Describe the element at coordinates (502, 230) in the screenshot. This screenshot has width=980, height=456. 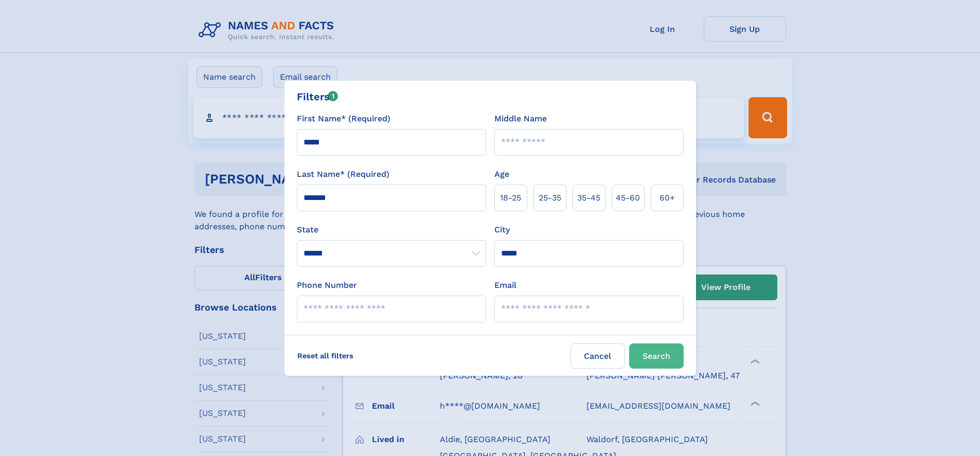
I see `label: City` at that location.